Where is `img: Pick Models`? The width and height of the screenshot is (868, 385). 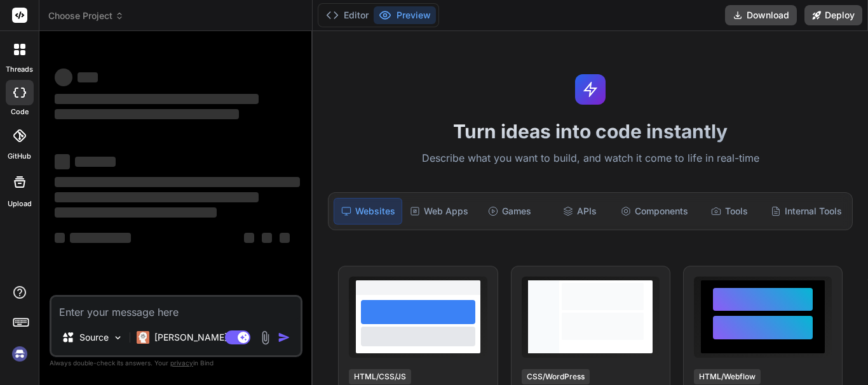 img: Pick Models is located at coordinates (117, 337).